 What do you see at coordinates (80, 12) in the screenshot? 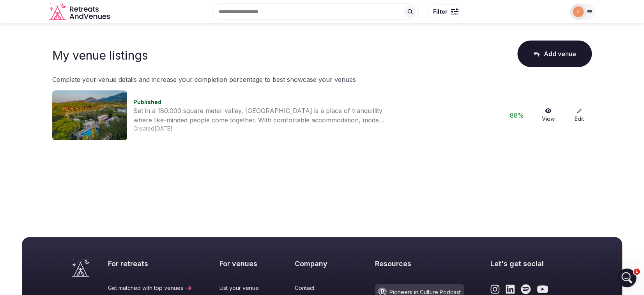
I see `svg: Retreats and Venues company logo` at bounding box center [80, 12].